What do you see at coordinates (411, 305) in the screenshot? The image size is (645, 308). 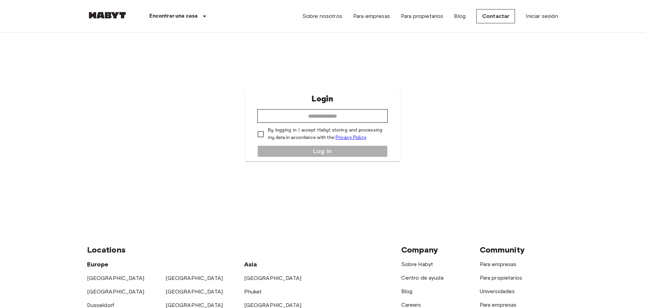 I see `a: Careers` at bounding box center [411, 305].